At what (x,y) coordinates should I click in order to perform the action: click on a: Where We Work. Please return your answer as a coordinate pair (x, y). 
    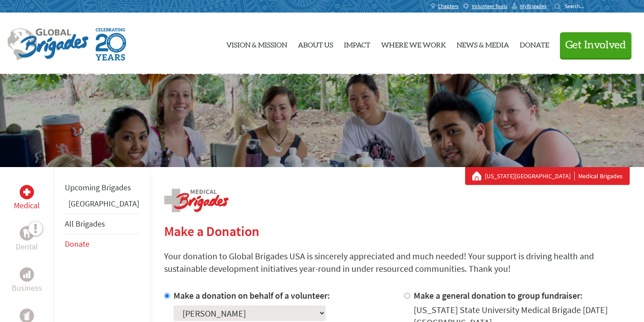
    Looking at the image, I should click on (413, 43).